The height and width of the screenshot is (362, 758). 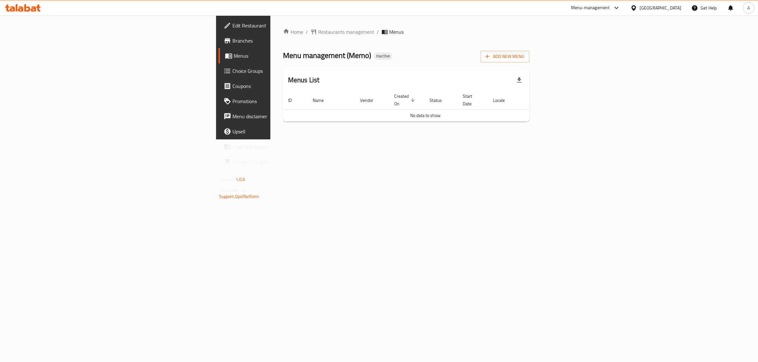 What do you see at coordinates (280, 56) in the screenshot?
I see `a: Menus` at bounding box center [280, 56].